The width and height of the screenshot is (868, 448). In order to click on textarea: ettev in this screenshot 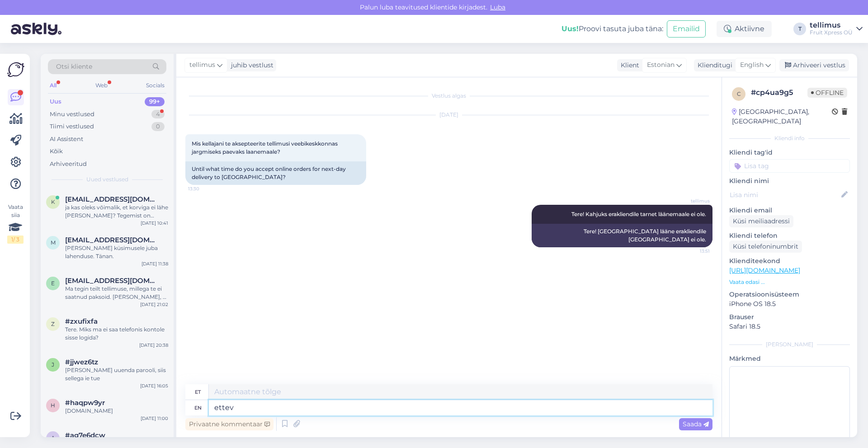, I will do `click(461, 407)`.